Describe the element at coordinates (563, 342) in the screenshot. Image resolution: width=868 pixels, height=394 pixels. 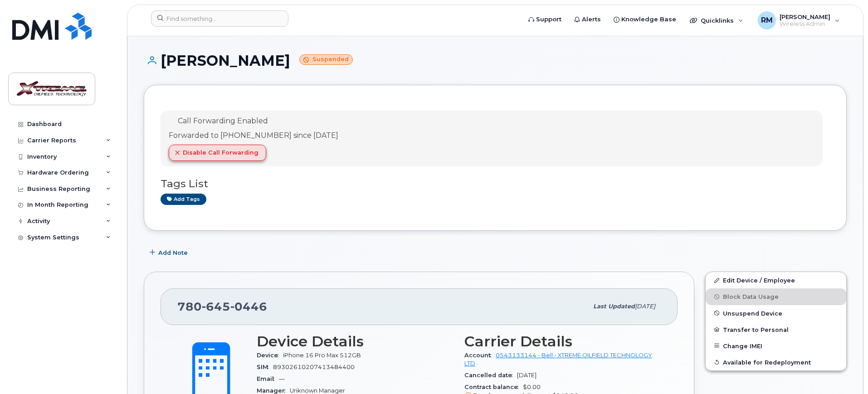
I see `h3: Carrier Details` at that location.